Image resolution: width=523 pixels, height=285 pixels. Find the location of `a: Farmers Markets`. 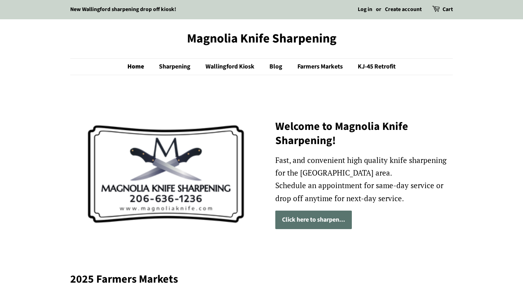

a: Farmers Markets is located at coordinates (321, 67).